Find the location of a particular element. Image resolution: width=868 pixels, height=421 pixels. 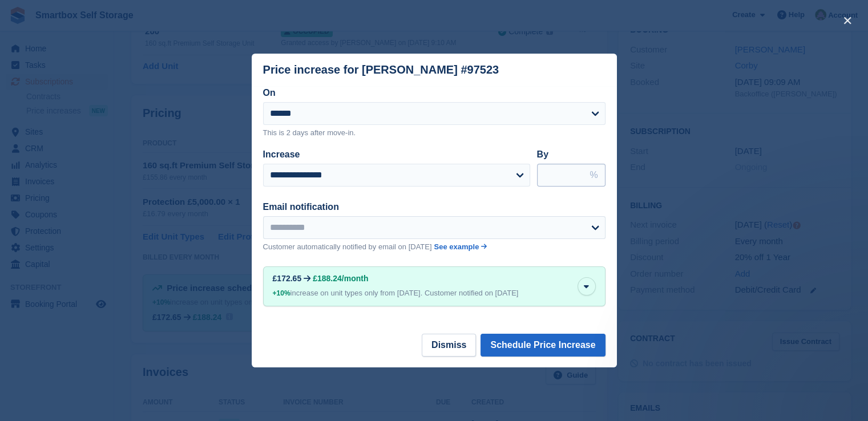

div: +10% is located at coordinates (281, 293).